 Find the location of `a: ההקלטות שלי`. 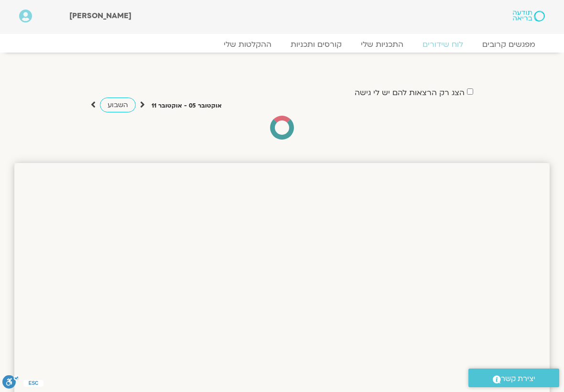

a: ההקלטות שלי is located at coordinates (248, 44).